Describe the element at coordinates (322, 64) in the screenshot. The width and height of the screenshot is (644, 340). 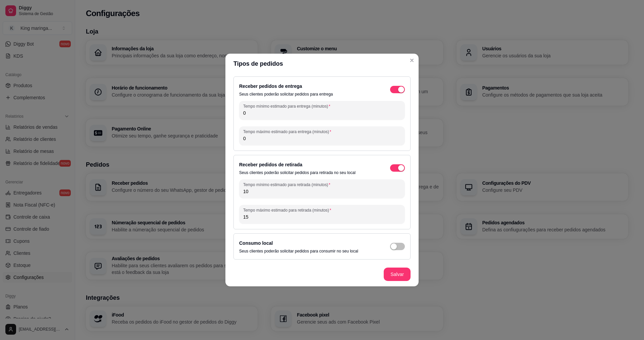
I see `header: Tipos de pedidos` at that location.